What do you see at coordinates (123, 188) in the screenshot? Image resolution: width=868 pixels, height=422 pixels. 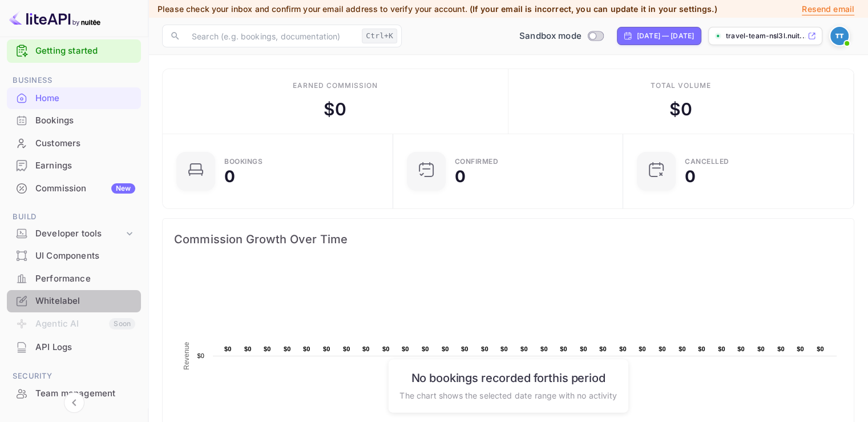 I see `div: New` at bounding box center [123, 188].